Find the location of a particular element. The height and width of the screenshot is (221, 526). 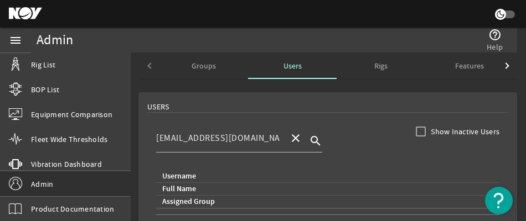

span: BOP List is located at coordinates (45, 90).